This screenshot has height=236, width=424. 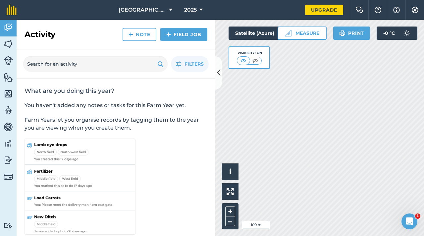 What do you see at coordinates (396, 10) in the screenshot?
I see `img: svg+xml;base64,PHN2ZyB4bWxucz0iaHR0cDovL3d3dy53My5vcmcvMjAwMC9zdmciIHdpZHRoPSIxNyIgaGVpZ2h0PSIxNy...` at bounding box center [396, 10].